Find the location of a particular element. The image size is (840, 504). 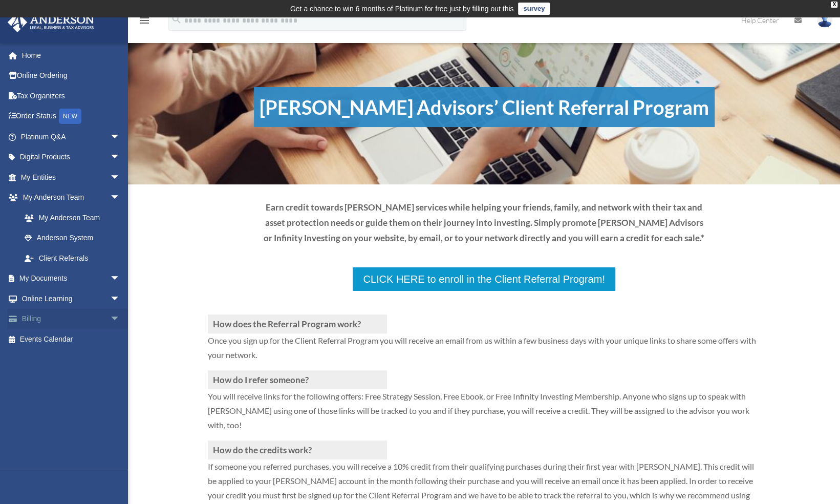

a: Billingarrow_drop_down is located at coordinates (72, 319).